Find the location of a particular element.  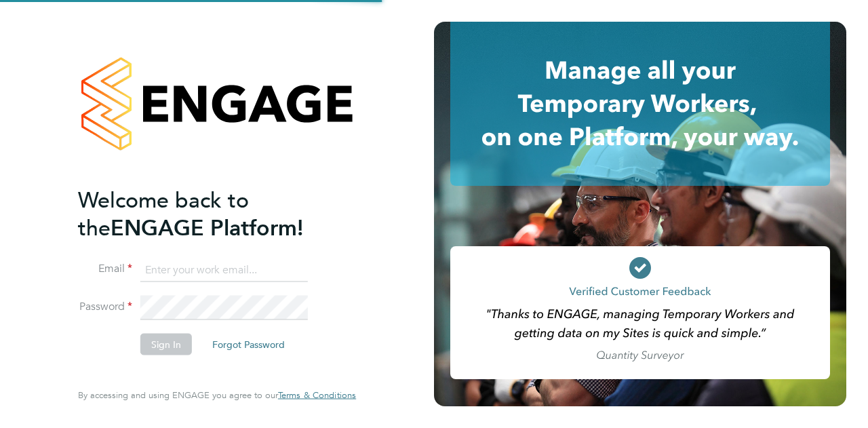

a: Terms & Conditions is located at coordinates (316, 396).